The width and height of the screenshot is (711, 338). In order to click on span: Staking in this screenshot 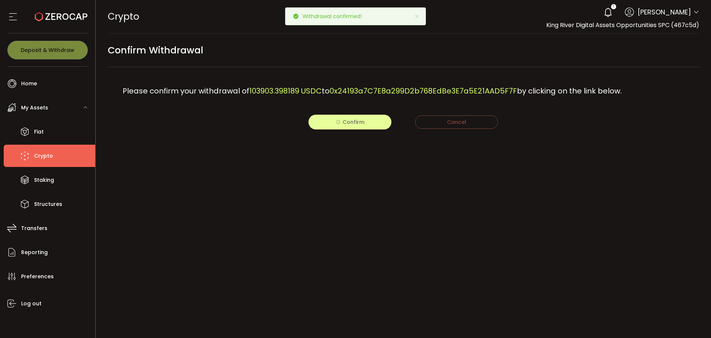, I will do `click(44, 180)`.